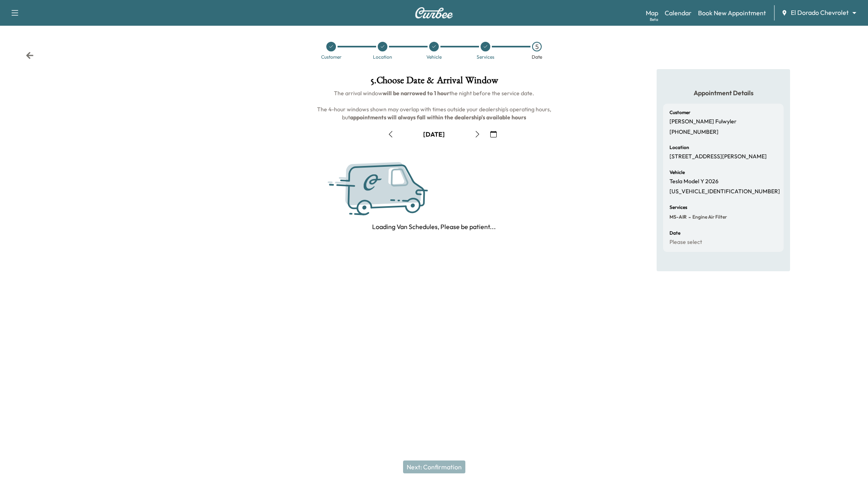 This screenshot has height=483, width=868. Describe the element at coordinates (709, 217) in the screenshot. I see `span: Engine Air Filter` at that location.